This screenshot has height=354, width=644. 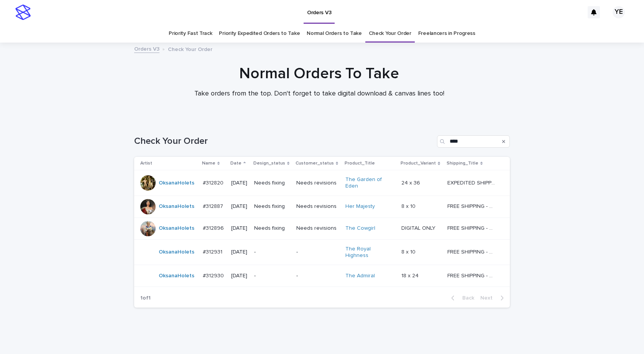 I want to click on p: Artist, so click(x=146, y=163).